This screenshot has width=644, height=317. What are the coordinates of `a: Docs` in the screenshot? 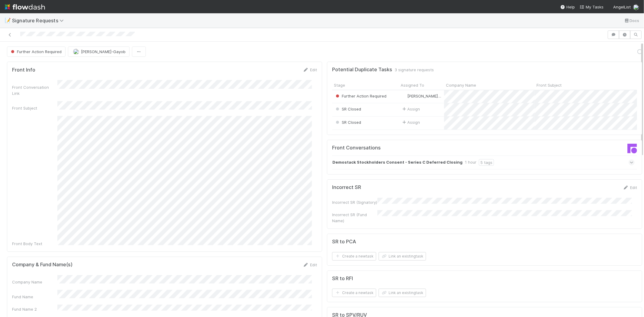 It's located at (631, 20).